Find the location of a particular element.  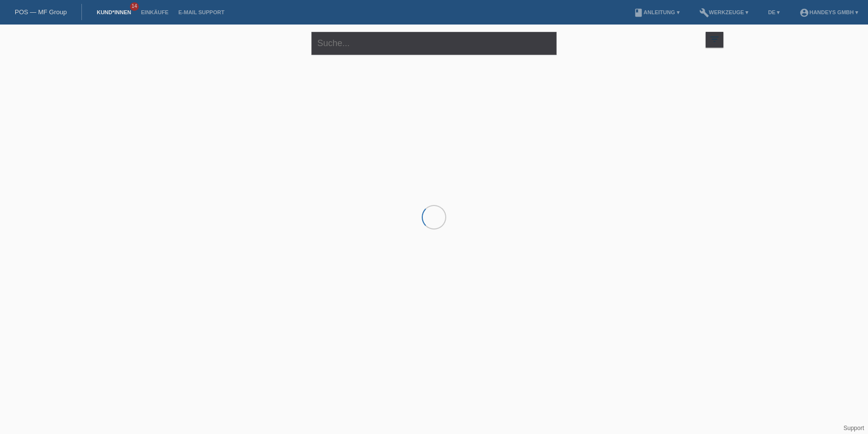

a: DE ▾ is located at coordinates (774, 12).